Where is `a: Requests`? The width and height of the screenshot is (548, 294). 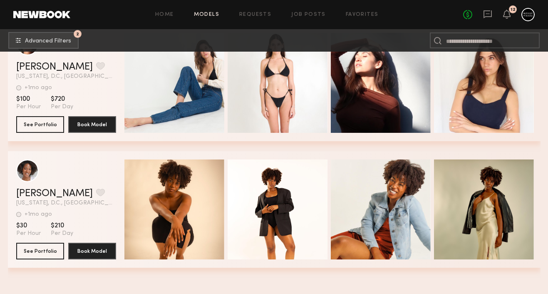 a: Requests is located at coordinates (255, 15).